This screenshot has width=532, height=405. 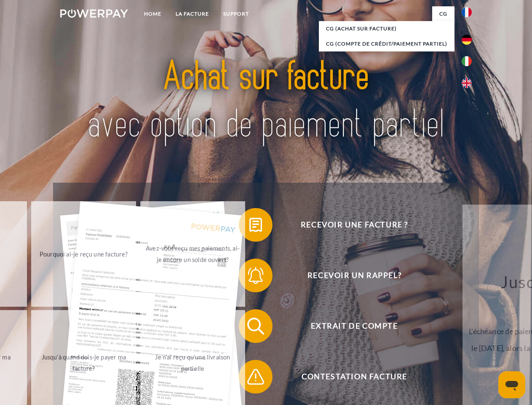 What do you see at coordinates (467, 61) in the screenshot?
I see `img: it` at bounding box center [467, 61].